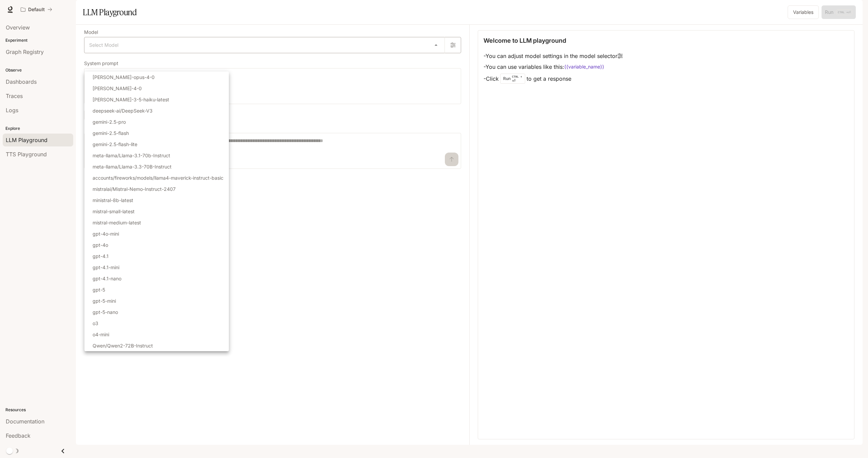  Describe the element at coordinates (109, 122) in the screenshot. I see `p: gemini-2.5-pro` at that location.